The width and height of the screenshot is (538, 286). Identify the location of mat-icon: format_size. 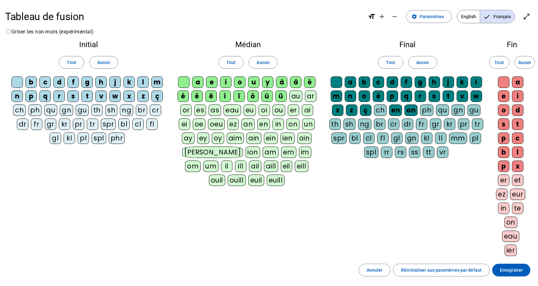
(372, 17).